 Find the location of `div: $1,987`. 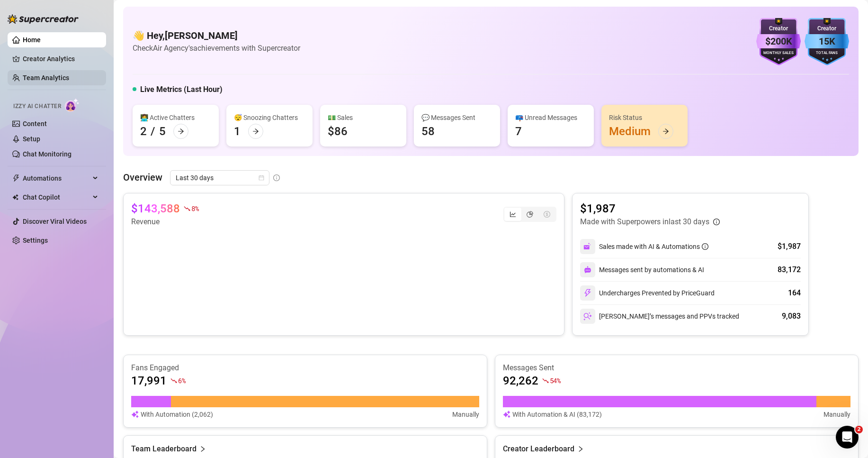

div: $1,987 is located at coordinates (789, 247).